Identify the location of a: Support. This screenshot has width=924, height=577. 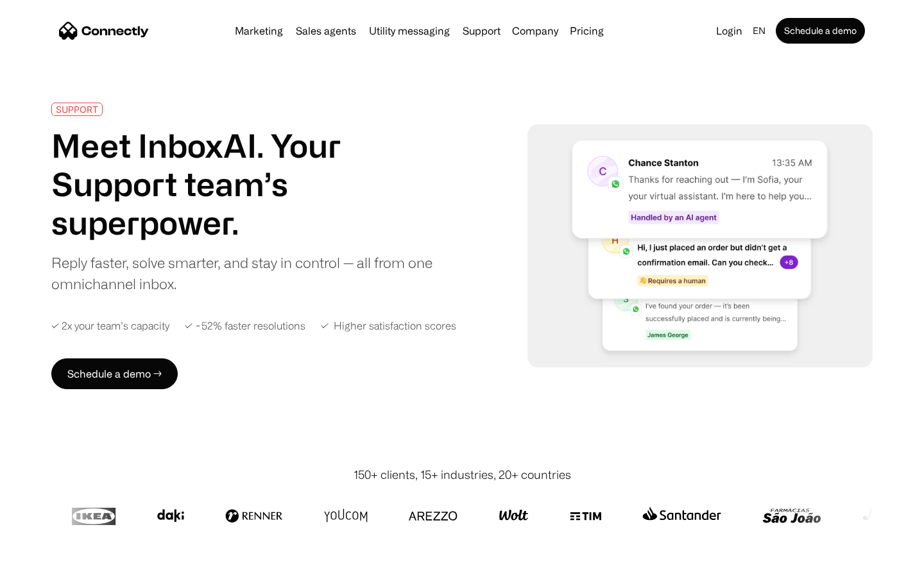
(482, 31).